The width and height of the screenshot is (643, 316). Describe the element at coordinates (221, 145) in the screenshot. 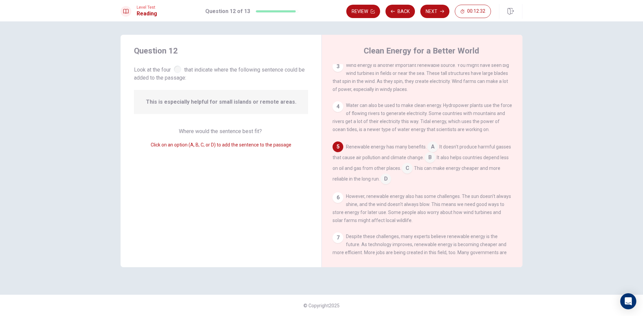

I see `span: Click on an option (A, B, C, or D) to add the sentence to the passage` at that location.